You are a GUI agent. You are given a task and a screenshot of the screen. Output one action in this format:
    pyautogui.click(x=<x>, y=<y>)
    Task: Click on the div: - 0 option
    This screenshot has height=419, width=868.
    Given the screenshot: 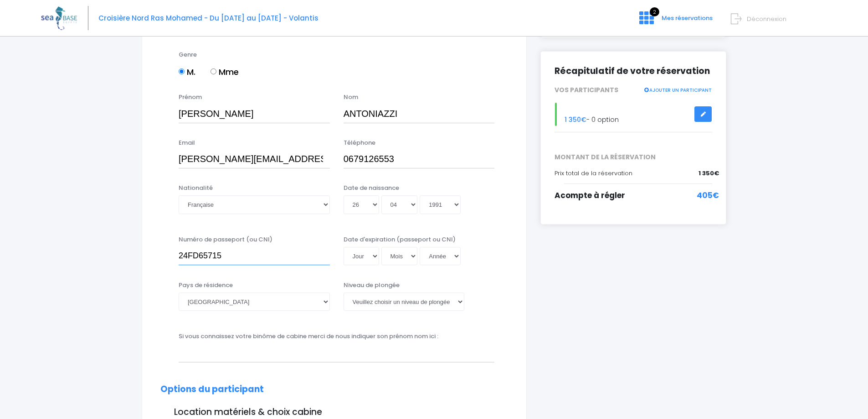 What is the action you would take?
    pyautogui.click(x=633, y=114)
    